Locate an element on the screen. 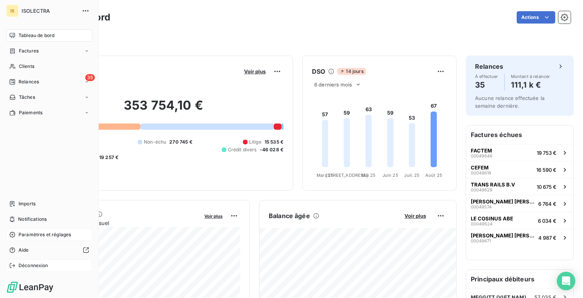 The height and width of the screenshot is (298, 583). span: 00049671 is located at coordinates (481, 241).